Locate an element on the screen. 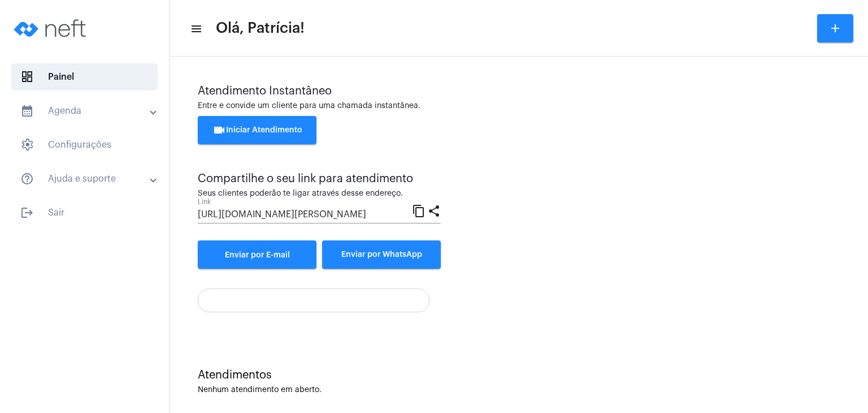 The width and height of the screenshot is (868, 413). div: Entre e convide um cliente para uma chamada instantânea. is located at coordinates (519, 106).